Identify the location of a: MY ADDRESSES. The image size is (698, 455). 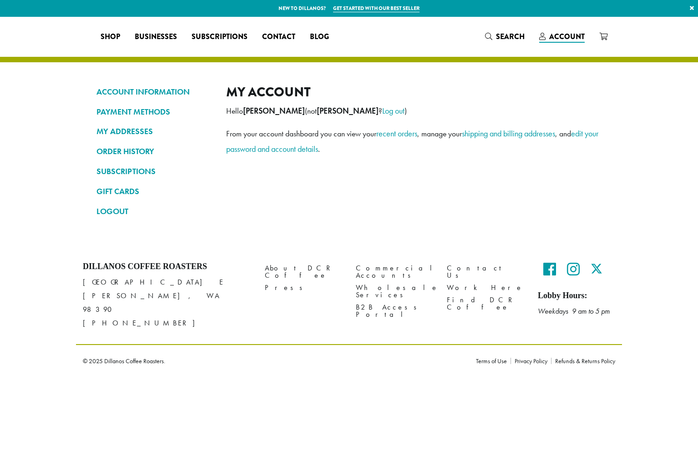
(154, 131).